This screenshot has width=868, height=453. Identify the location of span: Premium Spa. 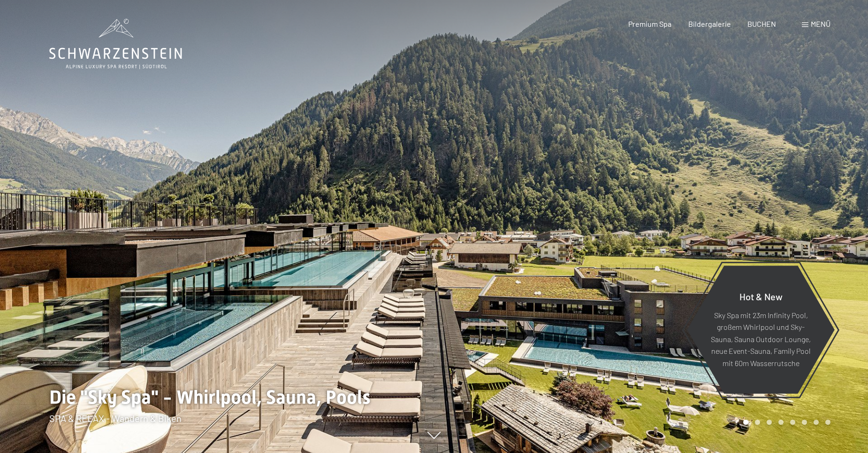
(650, 23).